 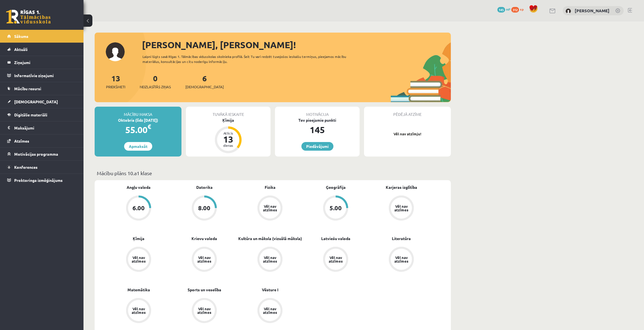 I want to click on span: Sākums, so click(x=21, y=36).